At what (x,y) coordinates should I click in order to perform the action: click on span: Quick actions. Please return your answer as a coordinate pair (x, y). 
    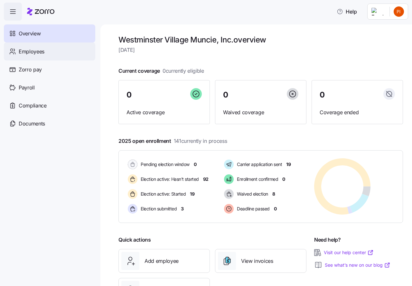
    Looking at the image, I should click on (134, 240).